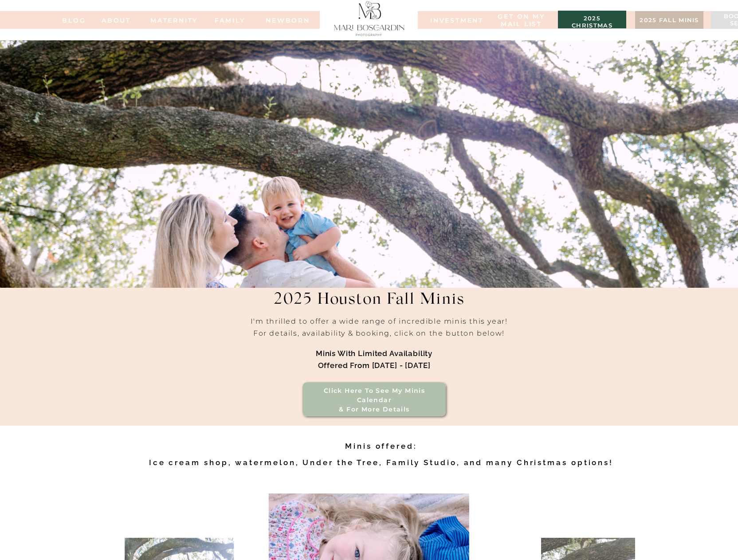 The height and width of the screenshot is (560, 738). What do you see at coordinates (381, 458) in the screenshot?
I see `h2: Minis offered: Ice cream shop, watermelon, Under the Tree, Family Studio, and many Christmas opti...` at bounding box center [381, 458].